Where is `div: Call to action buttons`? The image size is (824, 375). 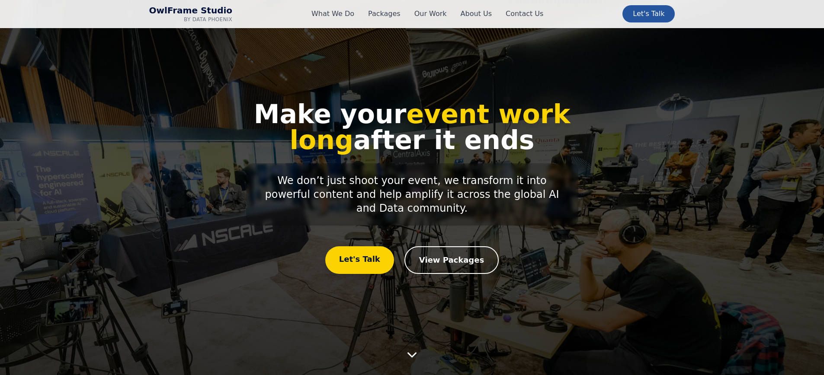 div: Call to action buttons is located at coordinates (412, 260).